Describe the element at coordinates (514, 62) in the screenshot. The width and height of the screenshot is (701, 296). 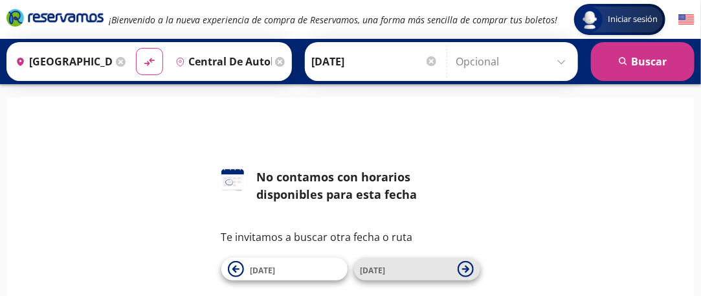
I see `input: Opcional` at that location.